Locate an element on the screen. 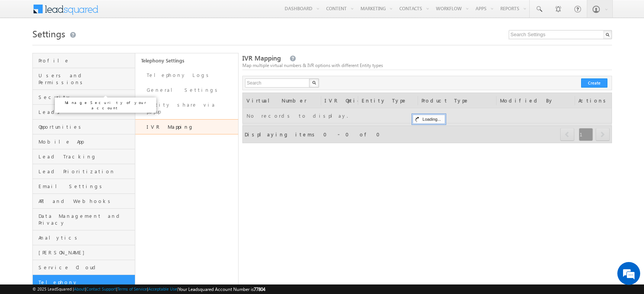  span: Analytics is located at coordinates (86, 238).